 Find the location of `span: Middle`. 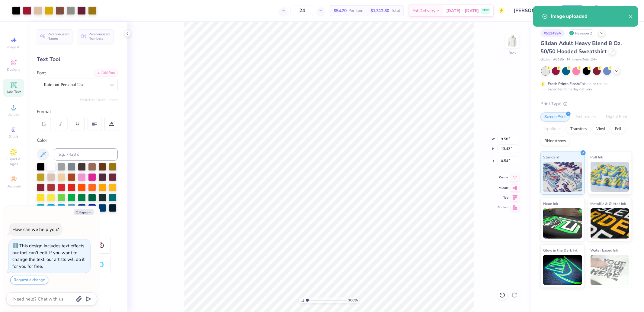

span: Middle is located at coordinates (503, 188).